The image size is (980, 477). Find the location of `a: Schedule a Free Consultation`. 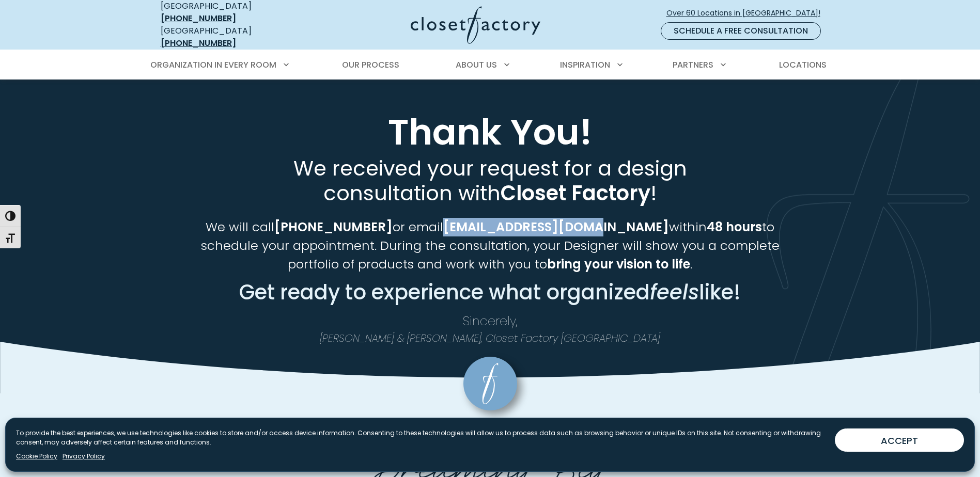

a: Schedule a Free Consultation is located at coordinates (741, 31).